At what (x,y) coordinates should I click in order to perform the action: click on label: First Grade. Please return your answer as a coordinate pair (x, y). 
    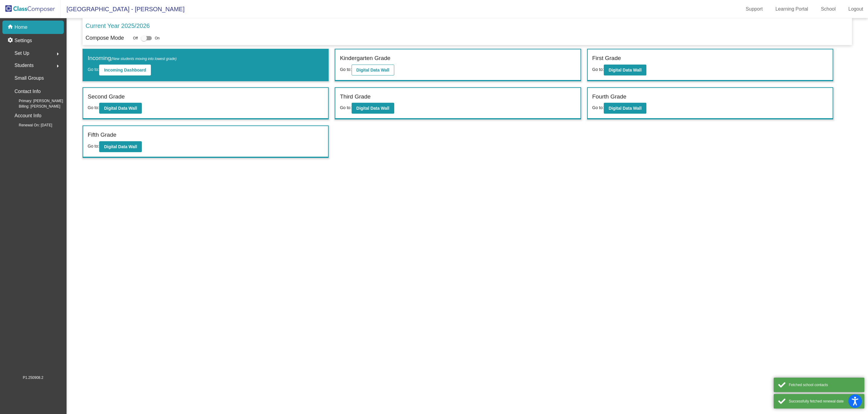
    Looking at the image, I should click on (607, 58).